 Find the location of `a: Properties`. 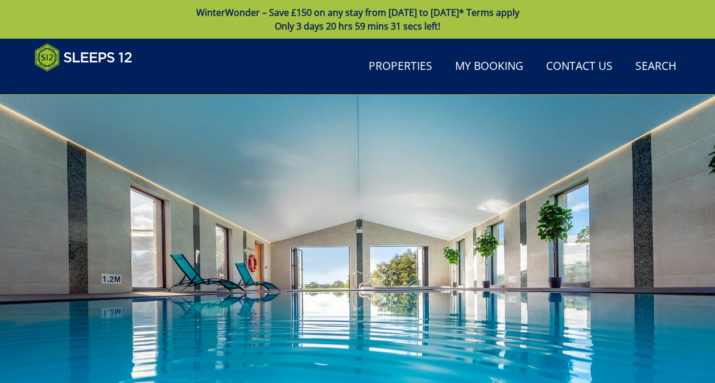

a: Properties is located at coordinates (400, 67).